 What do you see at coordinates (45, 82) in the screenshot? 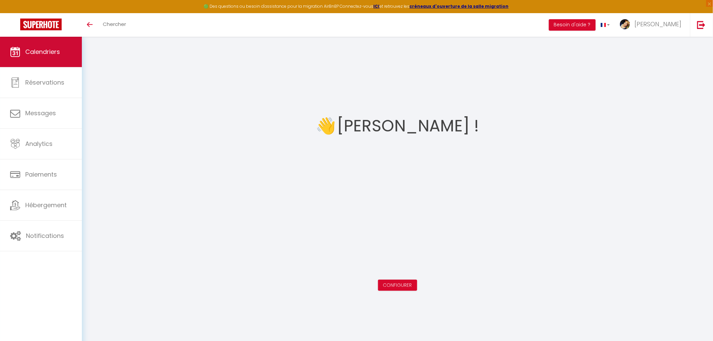
I see `span: Réservations` at bounding box center [45, 82].